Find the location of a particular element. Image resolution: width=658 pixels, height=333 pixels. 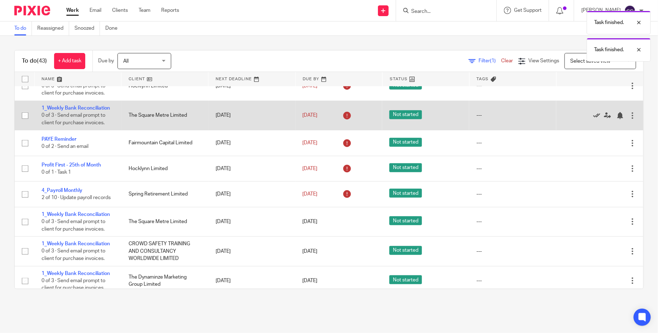

span: Tags is located at coordinates (483, 79).